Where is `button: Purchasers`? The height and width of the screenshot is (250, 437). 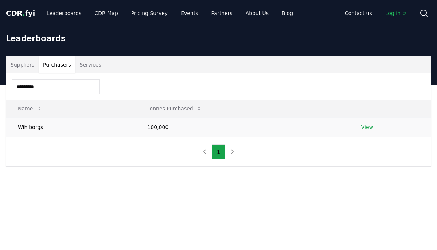 button: Purchasers is located at coordinates (57, 65).